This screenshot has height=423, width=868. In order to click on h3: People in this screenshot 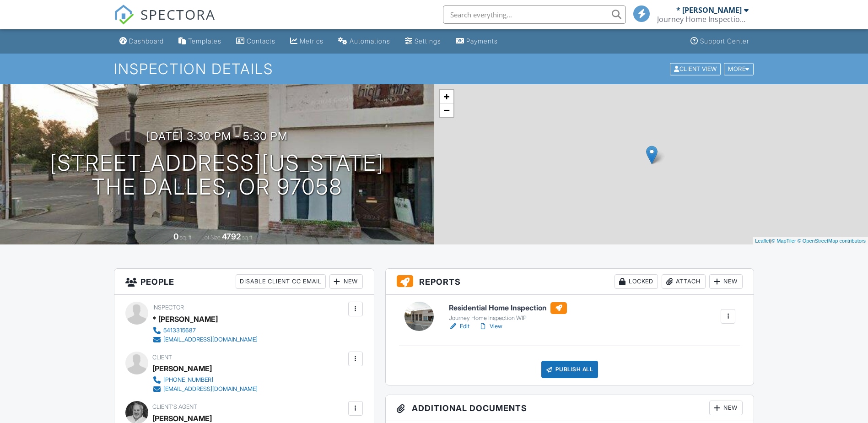, I will do `click(244, 281)`.